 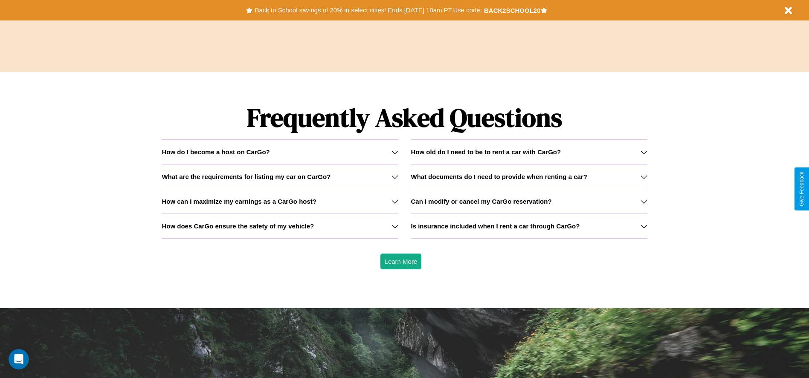 What do you see at coordinates (486, 152) in the screenshot?
I see `h3: How old do I need to be to rent a car with CarGo?` at bounding box center [486, 152].